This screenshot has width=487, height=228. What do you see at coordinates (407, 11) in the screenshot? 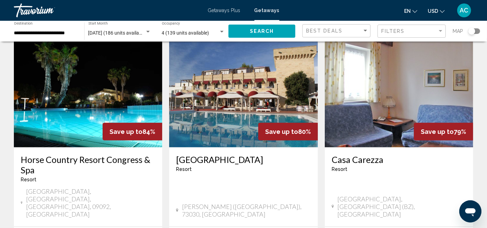
I see `span: en` at bounding box center [407, 11].